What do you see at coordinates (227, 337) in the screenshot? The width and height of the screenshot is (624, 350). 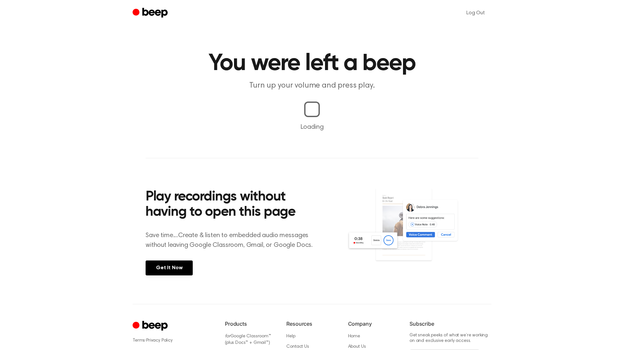 I see `i: for` at bounding box center [227, 337].